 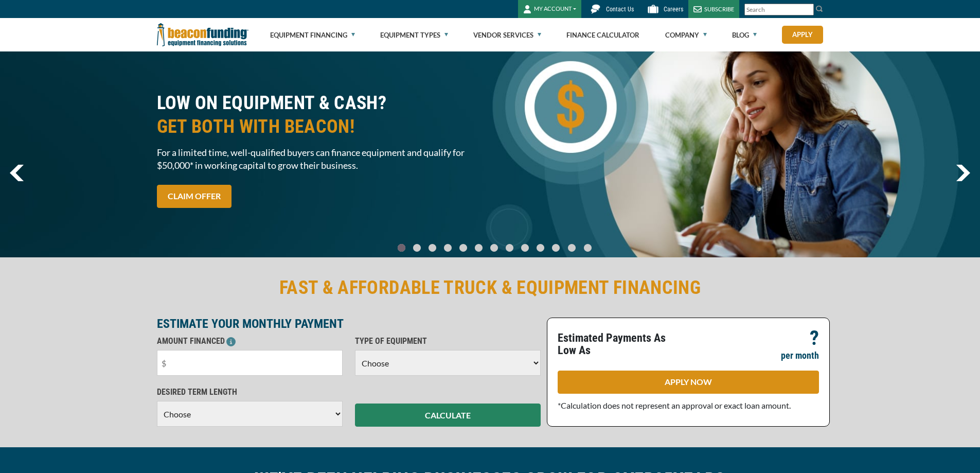 What do you see at coordinates (320, 126) in the screenshot?
I see `span: GET BOTH WITH BEACON!` at bounding box center [320, 126].